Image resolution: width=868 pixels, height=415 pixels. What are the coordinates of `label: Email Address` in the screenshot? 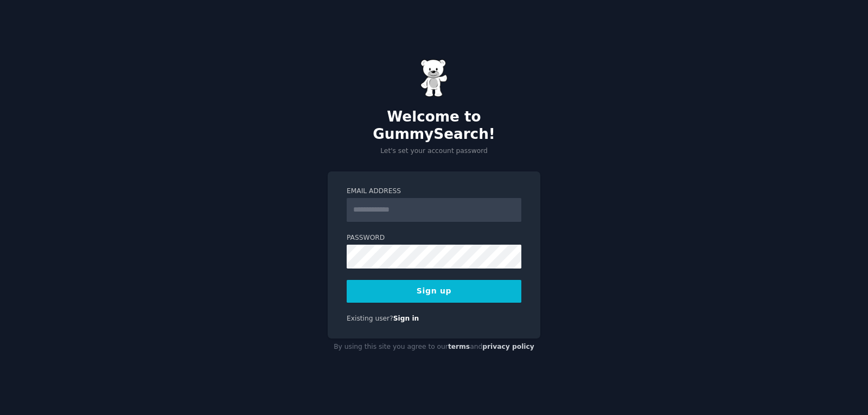 It's located at (434, 192).